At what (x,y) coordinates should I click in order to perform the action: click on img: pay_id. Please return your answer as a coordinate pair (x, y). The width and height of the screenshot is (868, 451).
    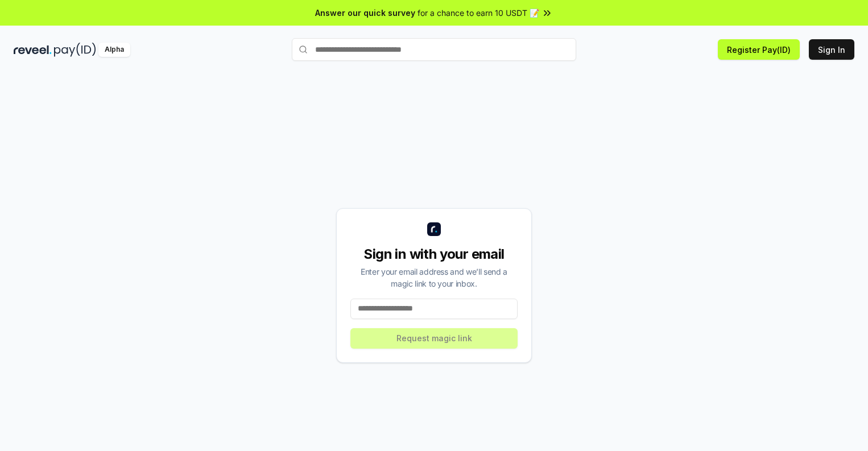
    Looking at the image, I should click on (75, 49).